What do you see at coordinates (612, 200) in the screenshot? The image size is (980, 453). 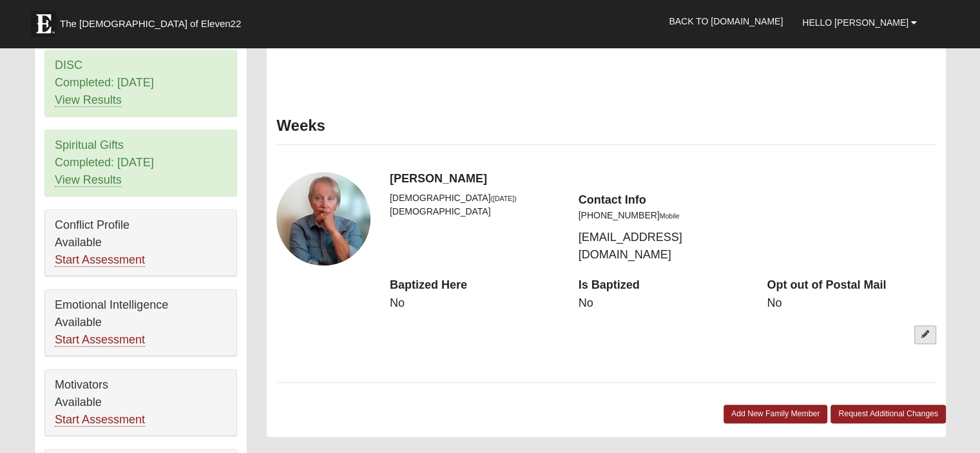 I see `strong: Contact Info` at bounding box center [612, 200].